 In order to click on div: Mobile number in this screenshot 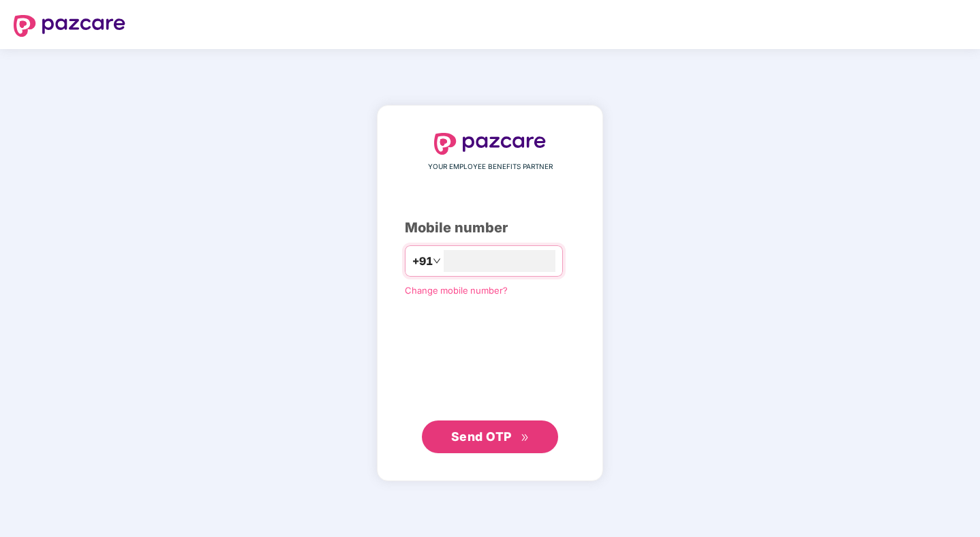, I will do `click(490, 228)`.